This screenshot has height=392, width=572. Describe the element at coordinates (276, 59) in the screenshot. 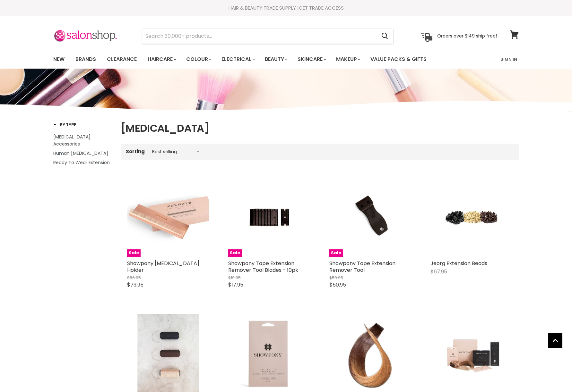

I see `a: Beauty` at that location.